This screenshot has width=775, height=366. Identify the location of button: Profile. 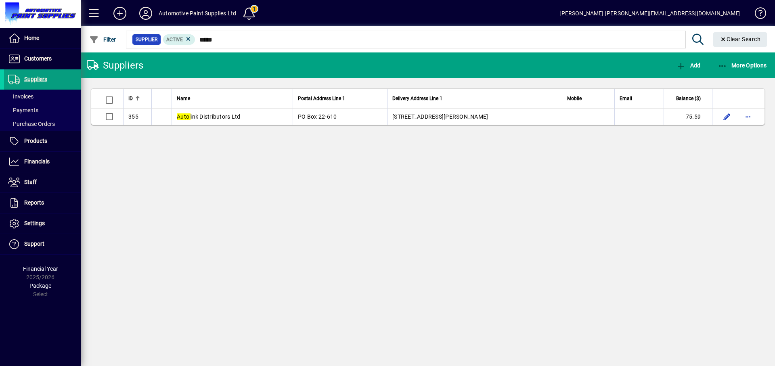
(146, 13).